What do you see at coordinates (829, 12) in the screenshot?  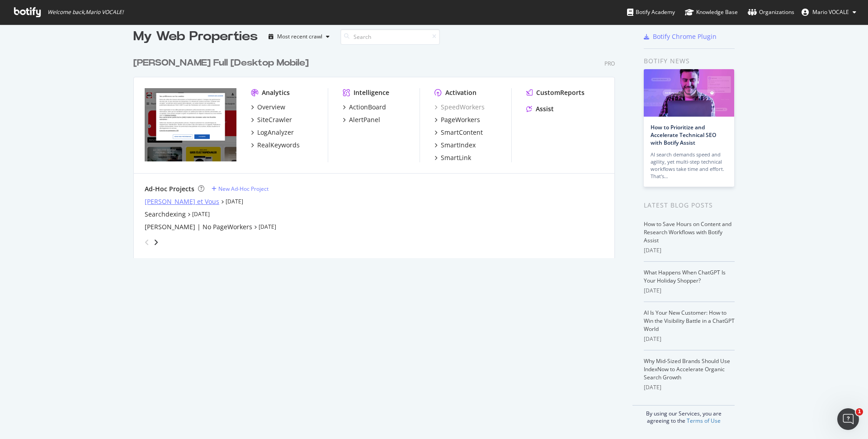 I see `button: Mario VOCALE` at bounding box center [829, 12].